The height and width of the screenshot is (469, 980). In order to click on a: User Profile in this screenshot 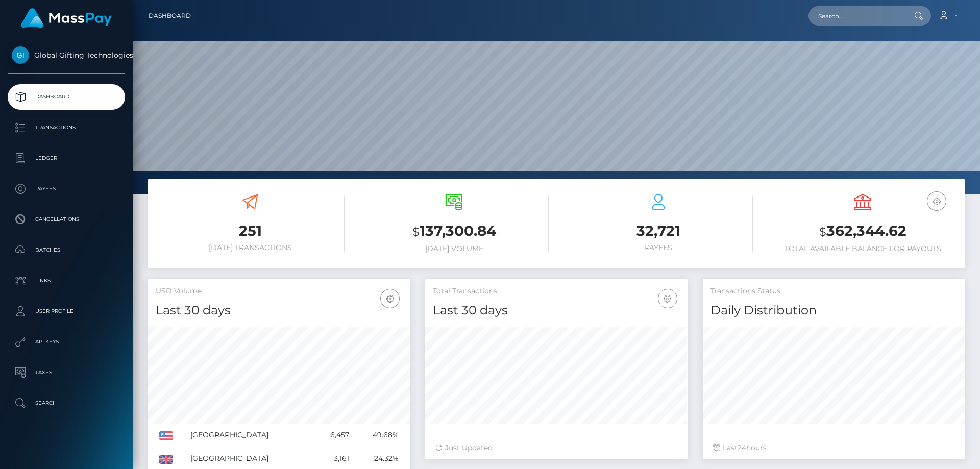, I will do `click(66, 311)`.